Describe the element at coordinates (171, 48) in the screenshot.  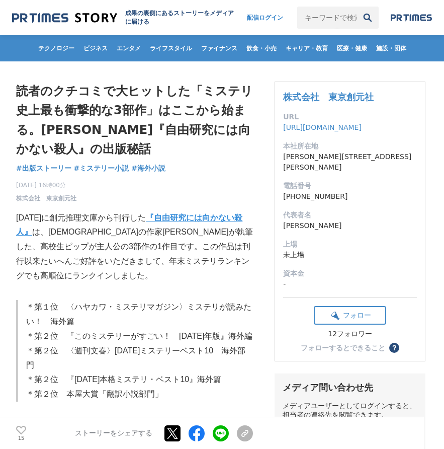
I see `span: ライフスタイル` at that location.